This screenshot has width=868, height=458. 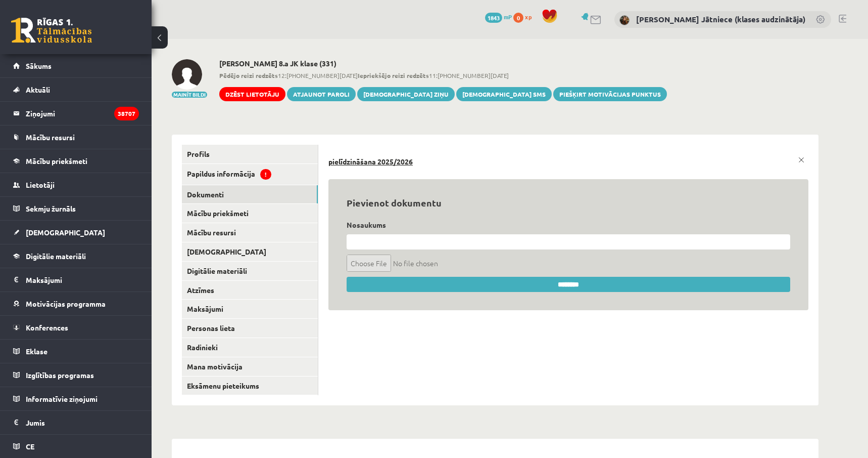 What do you see at coordinates (76, 113) in the screenshot?
I see `a: Ziņojumi38707` at bounding box center [76, 113].